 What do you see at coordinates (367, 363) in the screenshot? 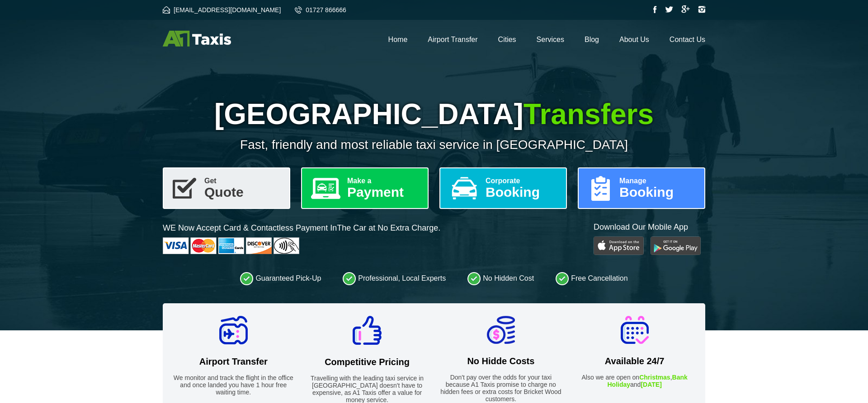
I see `h2: Competitive Pricing` at bounding box center [367, 363].